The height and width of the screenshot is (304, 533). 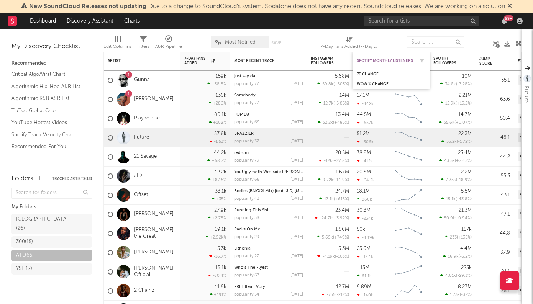 What do you see at coordinates (324, 61) in the screenshot?
I see `div: Instagram Followers` at bounding box center [324, 61].